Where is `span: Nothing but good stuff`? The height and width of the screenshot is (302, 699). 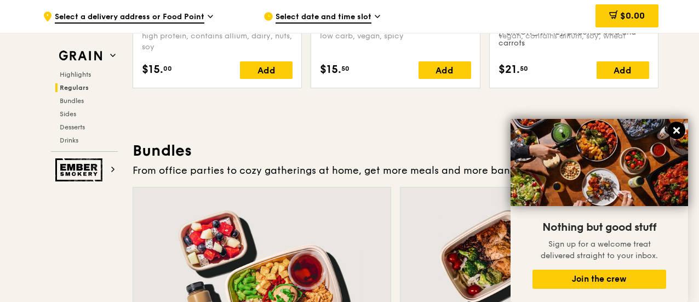 span: Nothing but good stuff is located at coordinates (599, 227).